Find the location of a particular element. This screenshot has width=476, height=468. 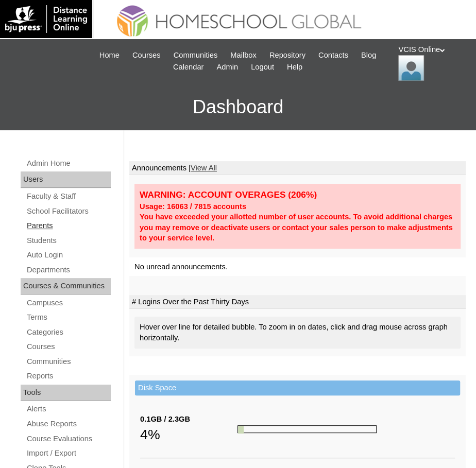

span: Contacts is located at coordinates (333, 55).